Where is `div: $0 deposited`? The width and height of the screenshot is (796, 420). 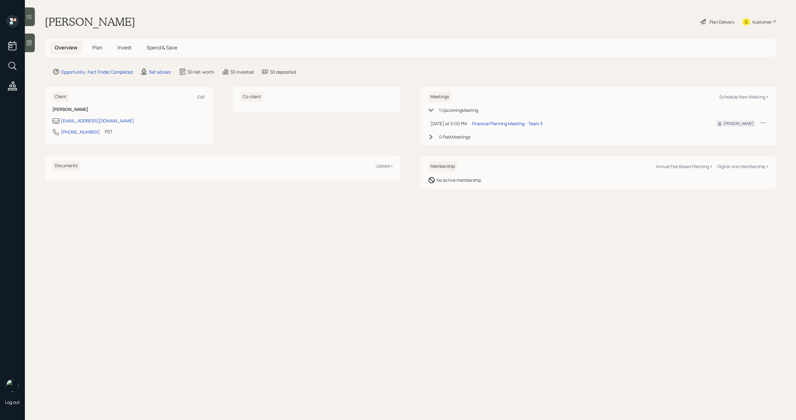
div: $0 deposited is located at coordinates (283, 72).